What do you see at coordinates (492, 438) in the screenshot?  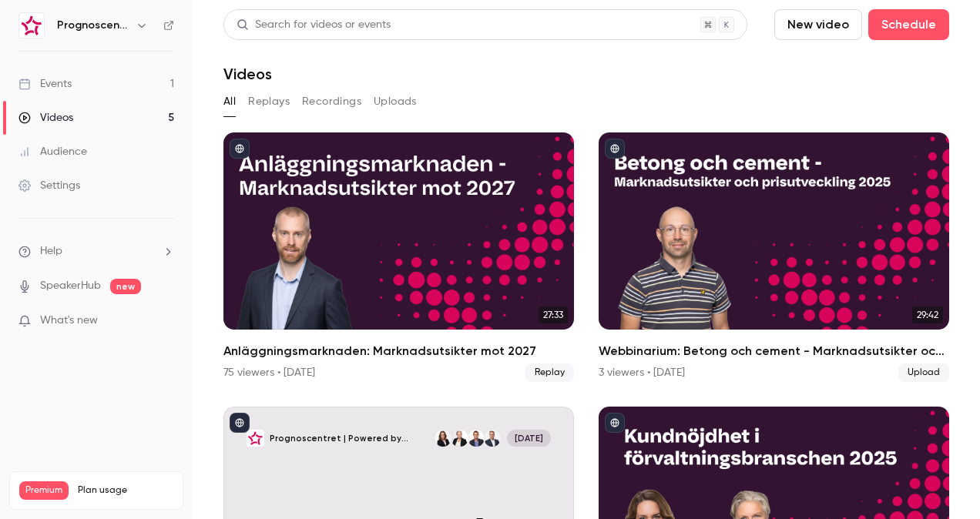 I see `img: Magnus Olsson` at bounding box center [492, 438].